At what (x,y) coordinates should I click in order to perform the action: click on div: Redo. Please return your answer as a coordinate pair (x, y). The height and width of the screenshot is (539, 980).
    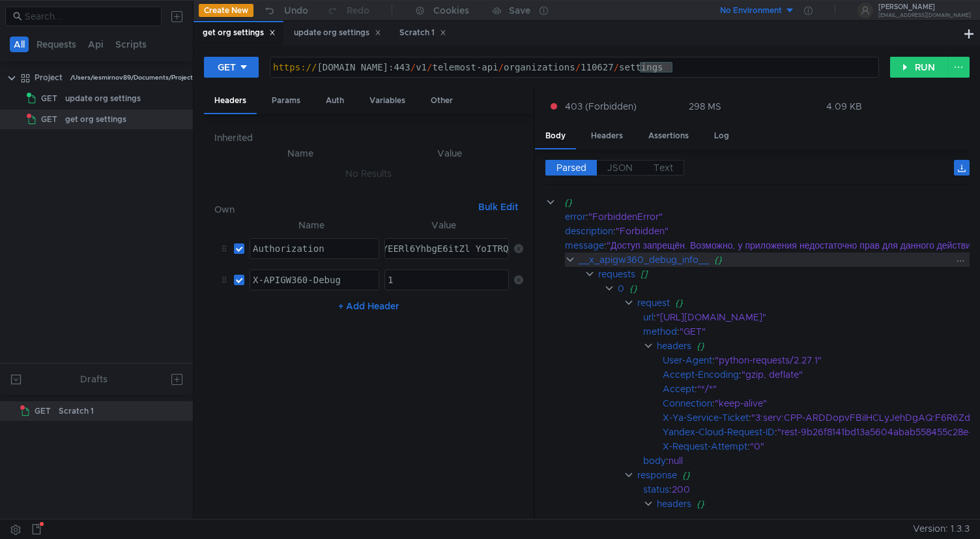
    Looking at the image, I should click on (358, 11).